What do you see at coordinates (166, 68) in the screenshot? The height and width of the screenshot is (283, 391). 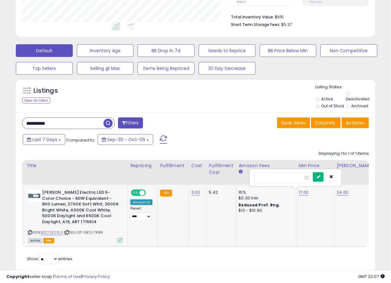 I see `button: Items Being Repriced` at bounding box center [166, 68].